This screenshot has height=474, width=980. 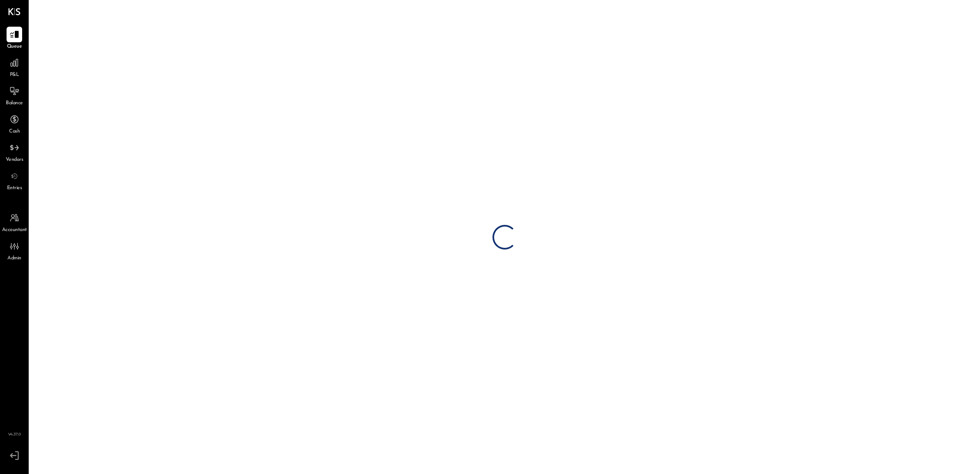 I want to click on span: Cash, so click(x=15, y=132).